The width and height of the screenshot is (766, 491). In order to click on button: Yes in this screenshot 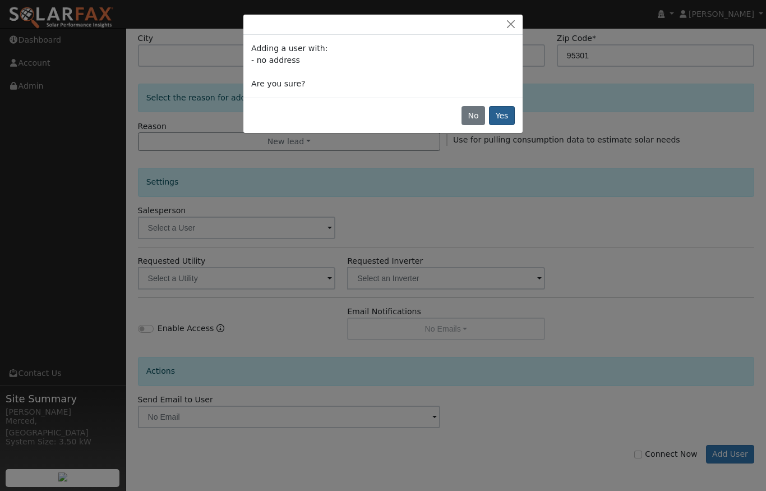, I will do `click(502, 116)`.